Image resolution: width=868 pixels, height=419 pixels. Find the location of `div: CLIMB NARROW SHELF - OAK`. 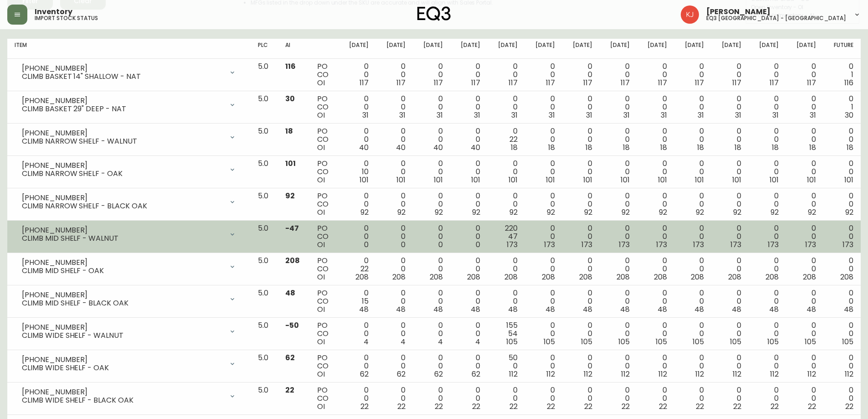

div: CLIMB NARROW SHELF - OAK is located at coordinates (123, 174).